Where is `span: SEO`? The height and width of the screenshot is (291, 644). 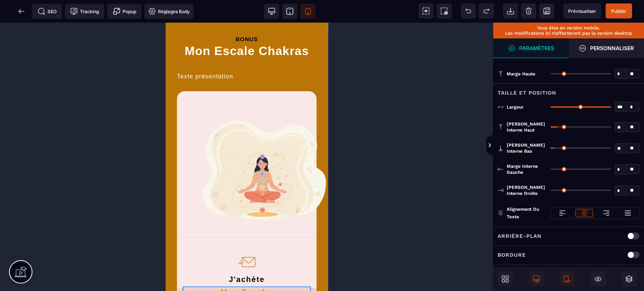
span: SEO is located at coordinates (48, 11).